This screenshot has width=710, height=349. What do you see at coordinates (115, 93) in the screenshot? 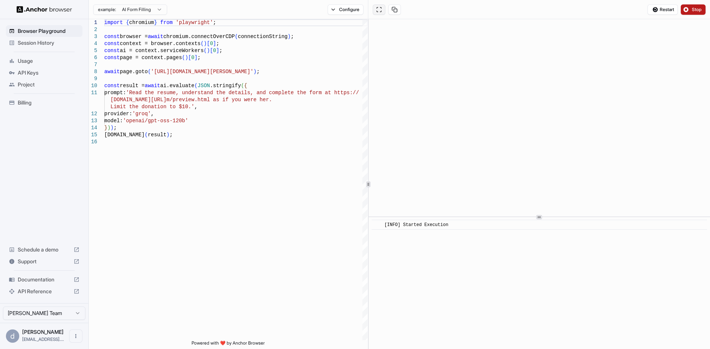
I see `span: prompt:` at bounding box center [115, 93].